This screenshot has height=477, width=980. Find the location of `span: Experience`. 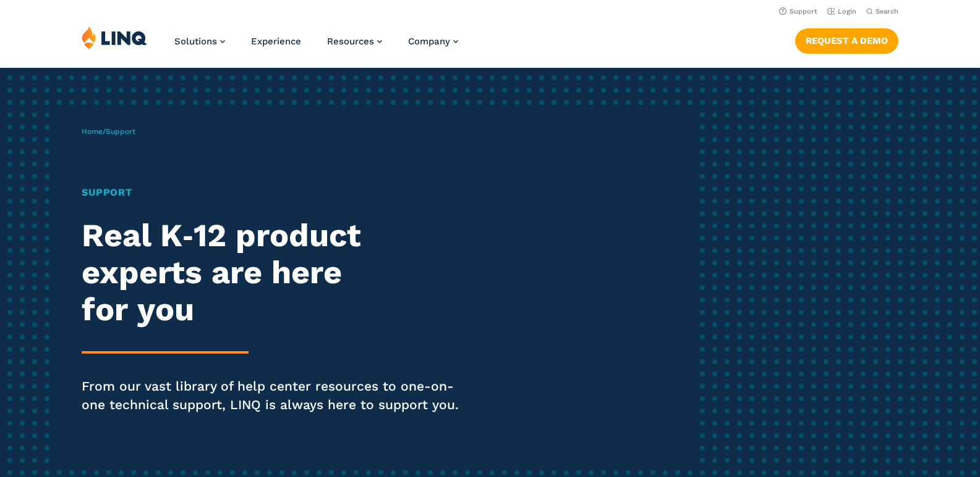

span: Experience is located at coordinates (275, 41).